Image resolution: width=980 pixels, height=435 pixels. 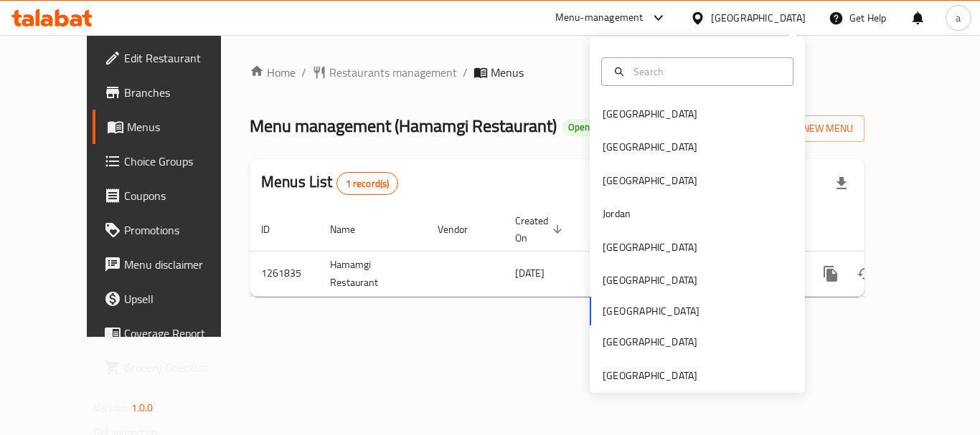 I want to click on nav: breadcrumb, so click(x=557, y=73).